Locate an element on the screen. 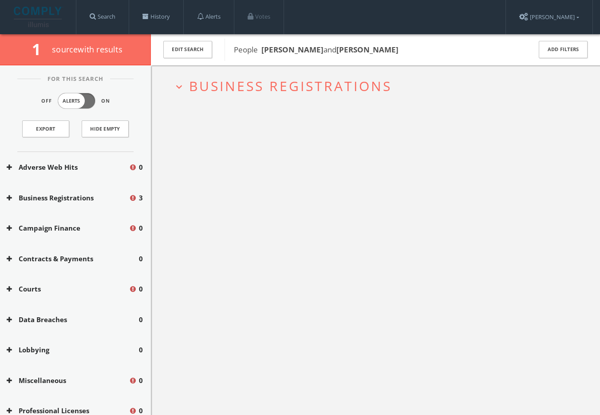 This screenshot has height=415, width=600. button: Edit Search is located at coordinates (188, 49).